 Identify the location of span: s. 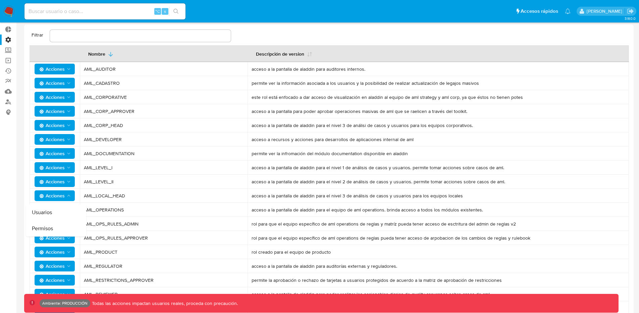
(165, 11).